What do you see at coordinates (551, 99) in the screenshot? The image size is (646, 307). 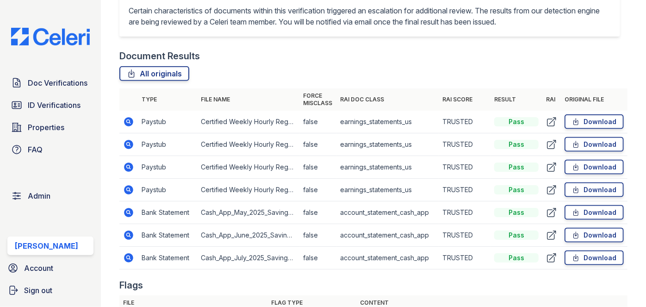 I see `th: RAI` at bounding box center [551, 99].